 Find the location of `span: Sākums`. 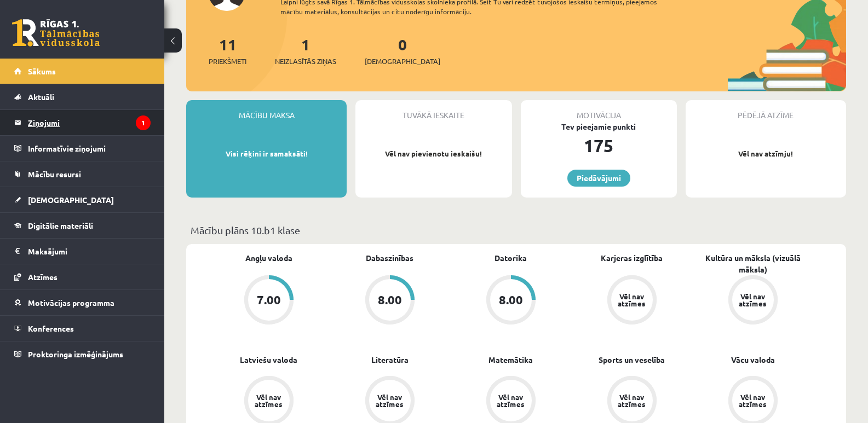

span: Sākums is located at coordinates (42, 71).